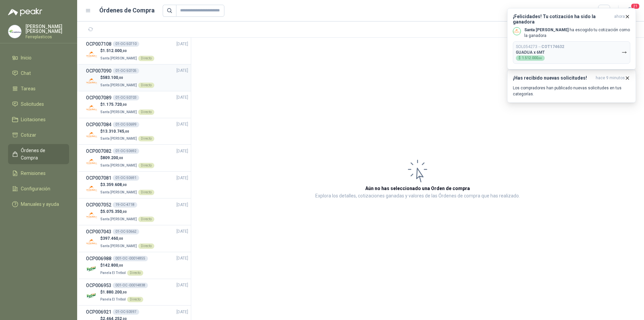  Describe the element at coordinates (116, 131) in the screenshot. I see `span: 13.310.745` at that location.